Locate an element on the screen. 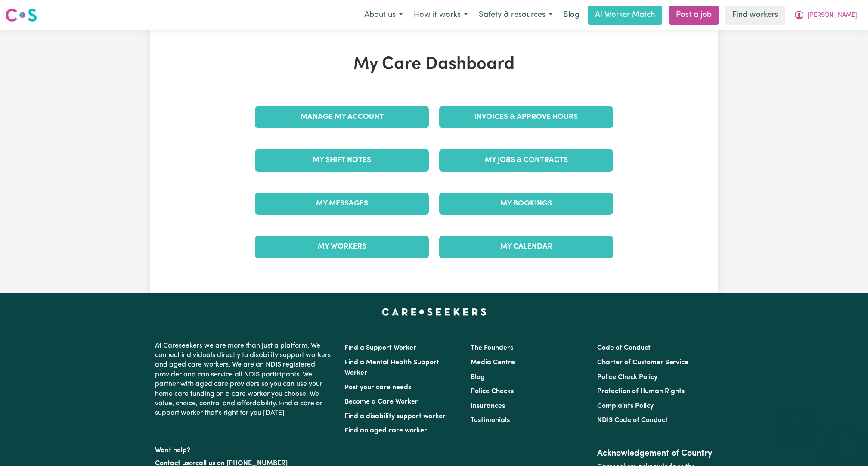 Image resolution: width=868 pixels, height=466 pixels. a: Careseekers logo is located at coordinates (21, 15).